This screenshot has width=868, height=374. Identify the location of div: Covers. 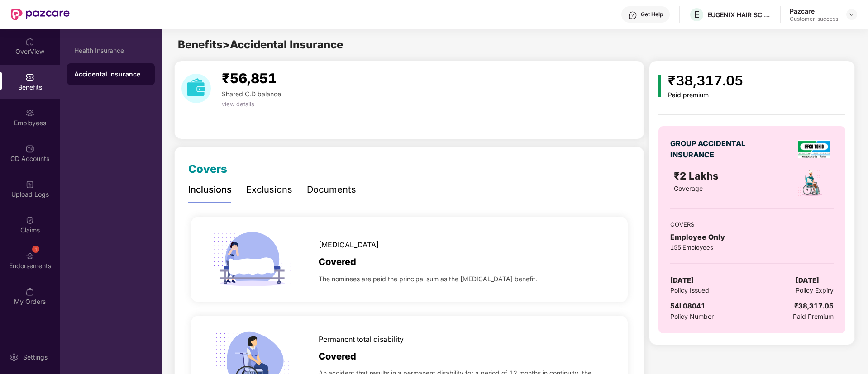
(208, 169).